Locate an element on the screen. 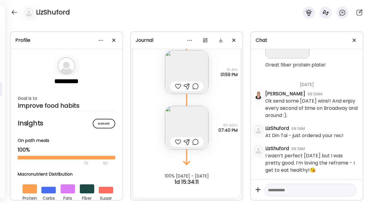  div: At Din Tai - just ordered your rec! is located at coordinates (304, 135).